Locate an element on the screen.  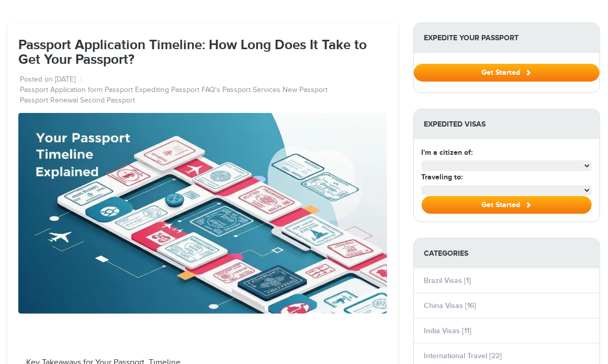
a: Passport FAQ's is located at coordinates (196, 90).